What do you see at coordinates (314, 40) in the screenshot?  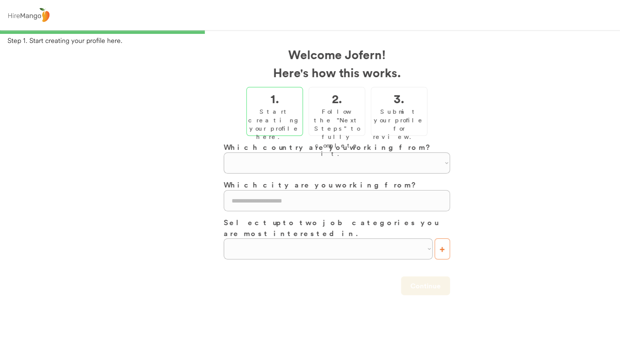 I see `div: Step 1. Start creating your profile here.` at bounding box center [314, 40].